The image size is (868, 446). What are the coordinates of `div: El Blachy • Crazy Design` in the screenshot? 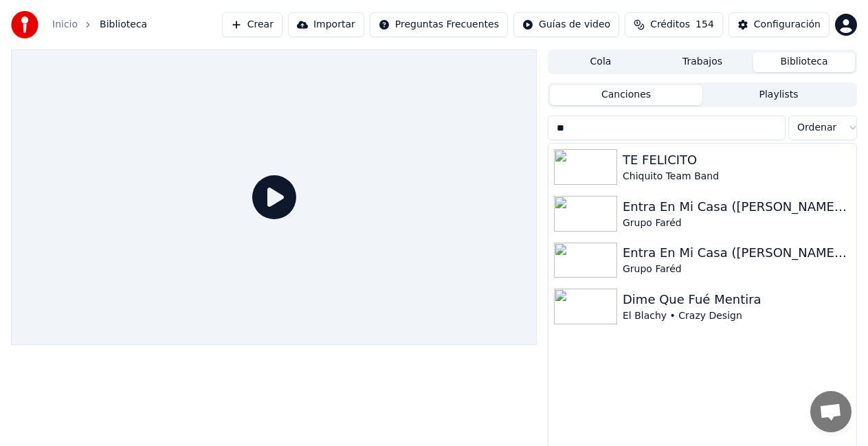 It's located at (737, 316).